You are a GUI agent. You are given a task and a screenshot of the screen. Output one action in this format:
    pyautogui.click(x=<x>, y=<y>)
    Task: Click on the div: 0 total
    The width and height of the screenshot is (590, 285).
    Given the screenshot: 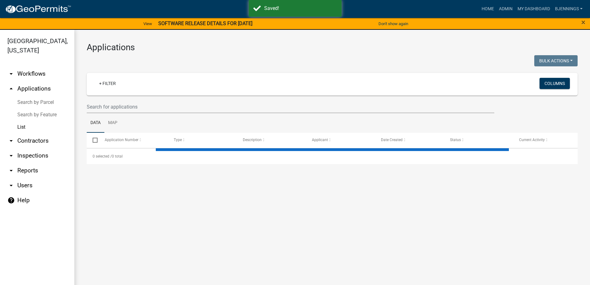 What is the action you would take?
    pyautogui.click(x=332, y=156)
    